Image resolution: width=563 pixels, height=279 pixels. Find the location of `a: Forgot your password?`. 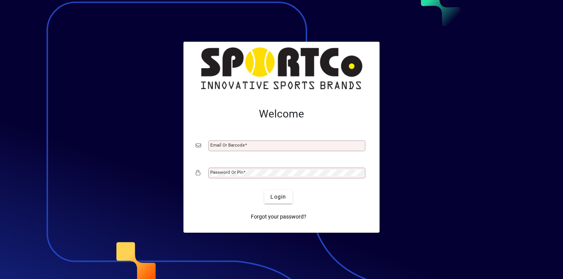

a: Forgot your password? is located at coordinates (278, 217).